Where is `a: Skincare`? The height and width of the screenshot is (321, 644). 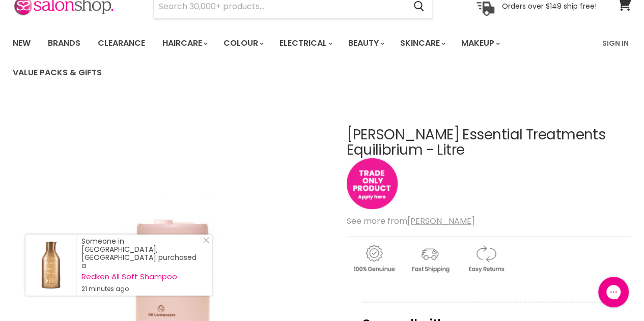 a: Skincare is located at coordinates (422, 43).